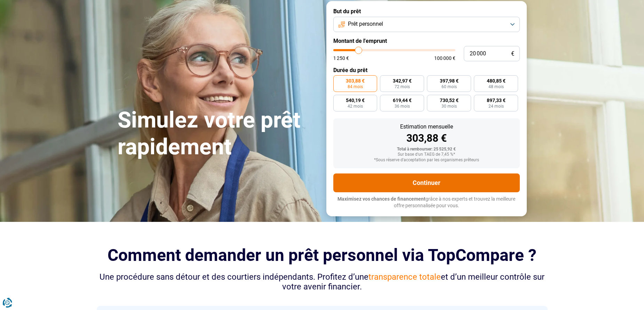 The image size is (644, 310). Describe the element at coordinates (365, 24) in the screenshot. I see `span: Prêt personnel` at that location.